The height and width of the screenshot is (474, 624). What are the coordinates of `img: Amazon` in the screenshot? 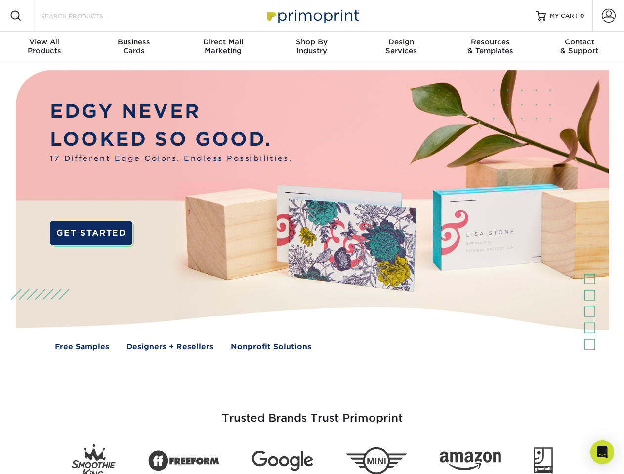 It's located at (470, 461).